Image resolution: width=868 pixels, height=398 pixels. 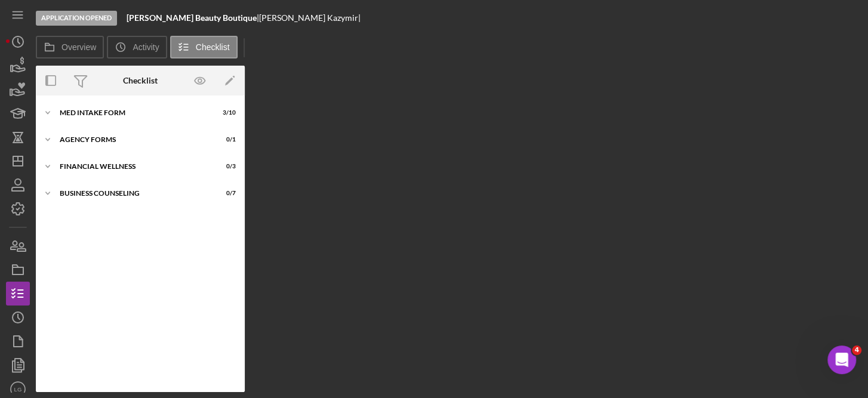 I want to click on div: 0 / 1, so click(x=225, y=140).